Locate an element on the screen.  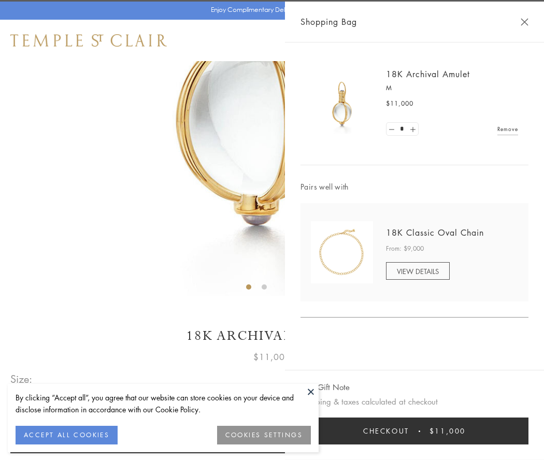
span: Size: is located at coordinates (22, 378).